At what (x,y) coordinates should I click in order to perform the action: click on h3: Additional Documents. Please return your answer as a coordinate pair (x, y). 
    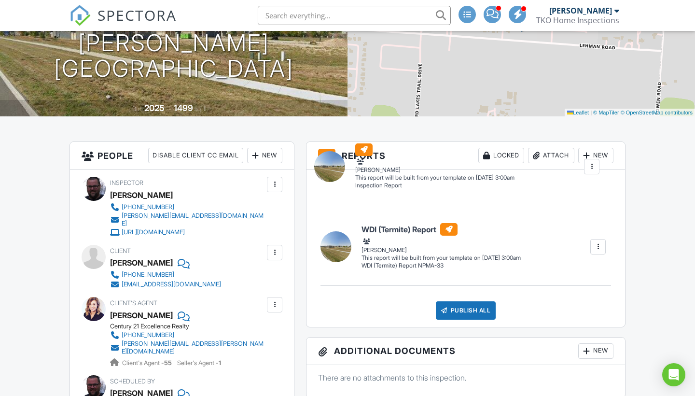
    Looking at the image, I should click on (466, 351).